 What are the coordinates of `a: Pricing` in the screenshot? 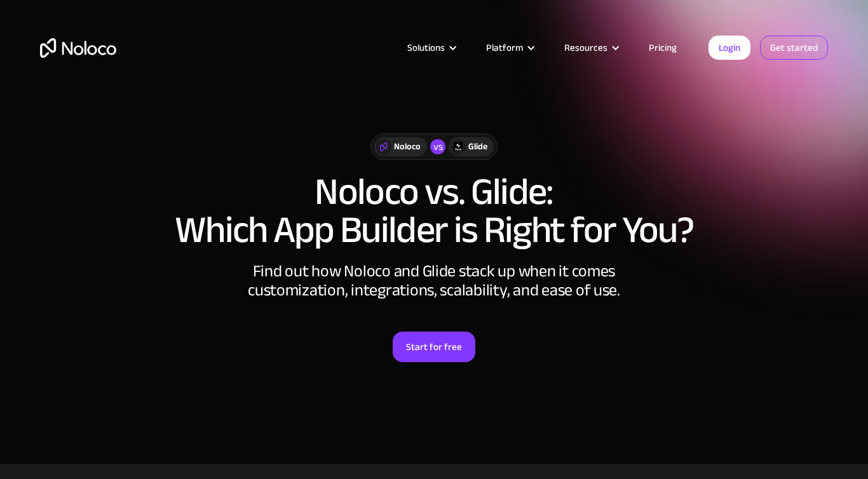 It's located at (663, 48).